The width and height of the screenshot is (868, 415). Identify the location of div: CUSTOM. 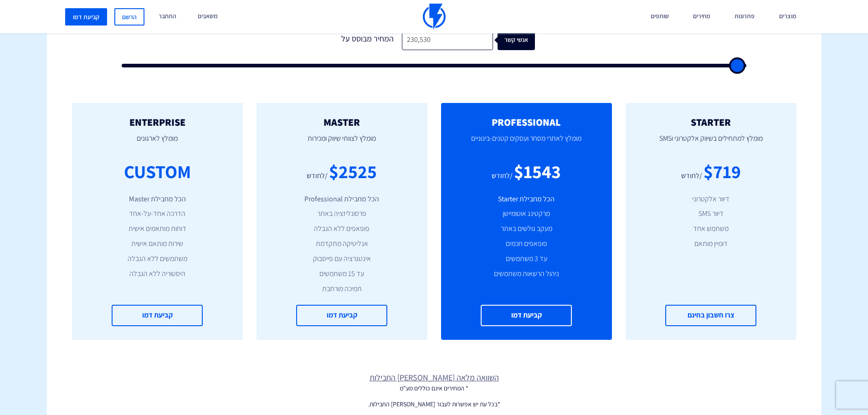
(157, 171).